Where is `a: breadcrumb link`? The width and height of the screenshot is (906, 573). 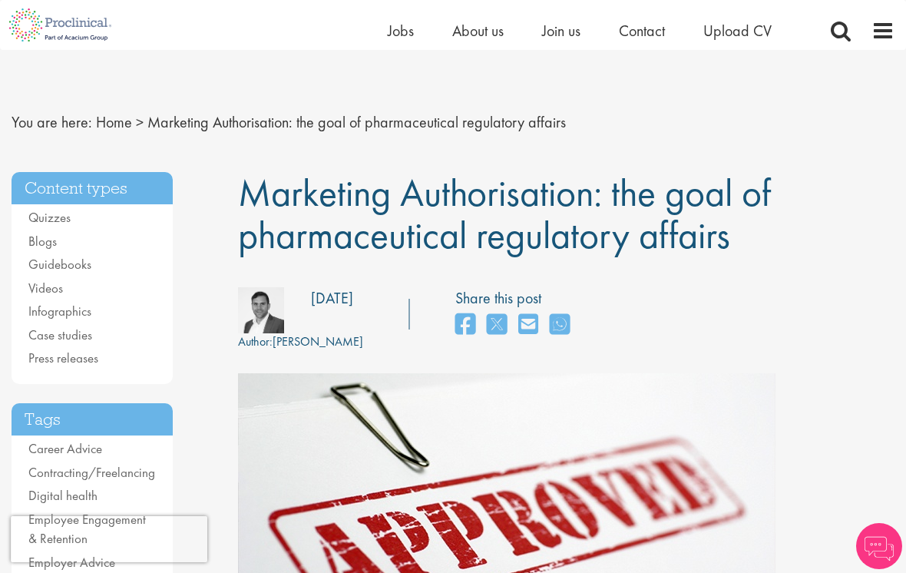 a: breadcrumb link is located at coordinates (114, 122).